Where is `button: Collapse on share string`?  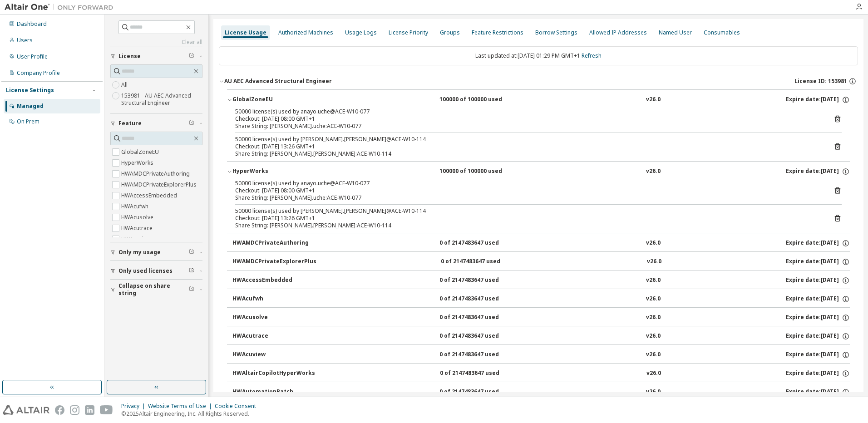 button: Collapse on share string is located at coordinates (156, 289).